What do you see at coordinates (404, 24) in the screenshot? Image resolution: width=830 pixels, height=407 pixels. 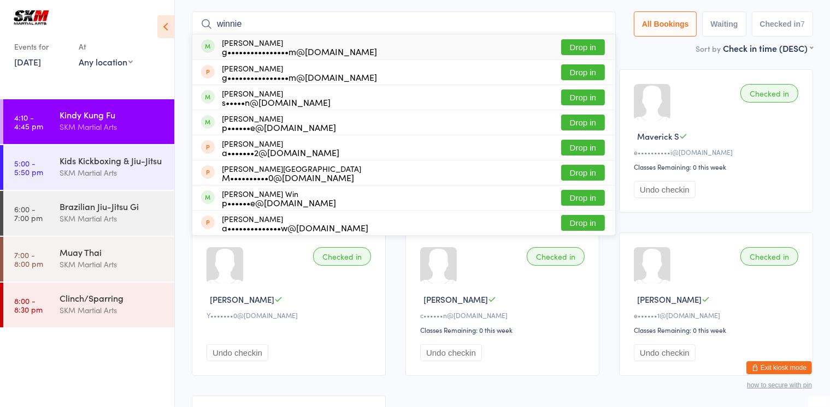 I see `input: Search` at bounding box center [404, 24].